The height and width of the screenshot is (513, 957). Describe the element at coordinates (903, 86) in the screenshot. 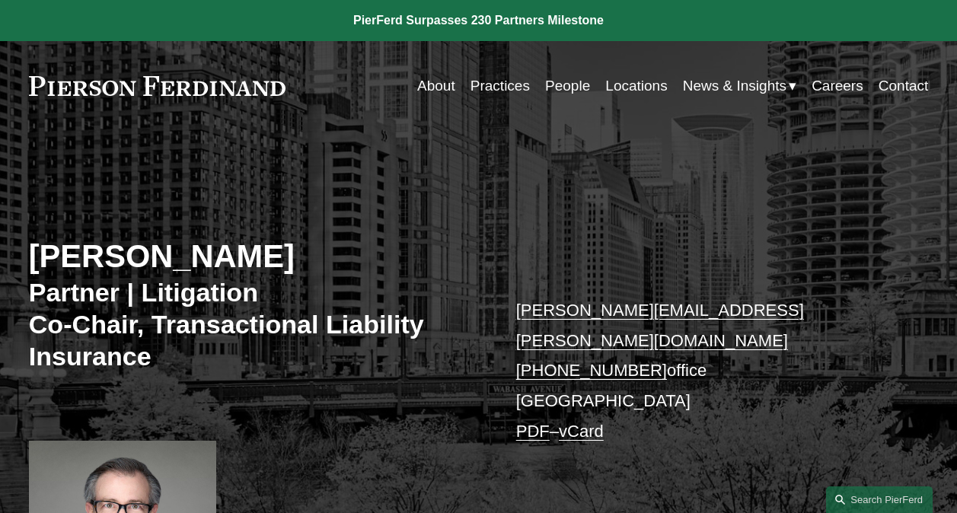

I see `a: Contact` at that location.